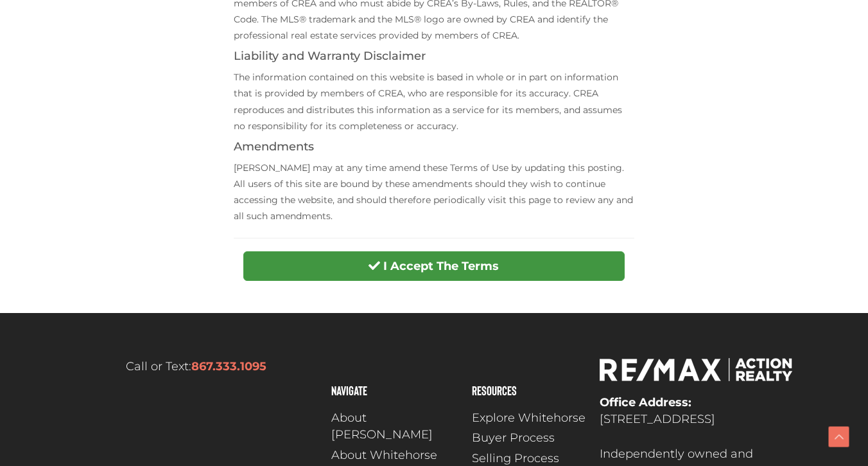 This screenshot has height=466, width=868. What do you see at coordinates (529, 437) in the screenshot?
I see `a: Buyer Process` at bounding box center [529, 437].